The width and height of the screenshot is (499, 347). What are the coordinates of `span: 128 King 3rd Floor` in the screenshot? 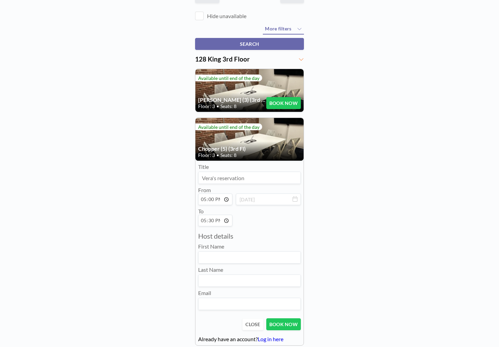 It's located at (222, 59).